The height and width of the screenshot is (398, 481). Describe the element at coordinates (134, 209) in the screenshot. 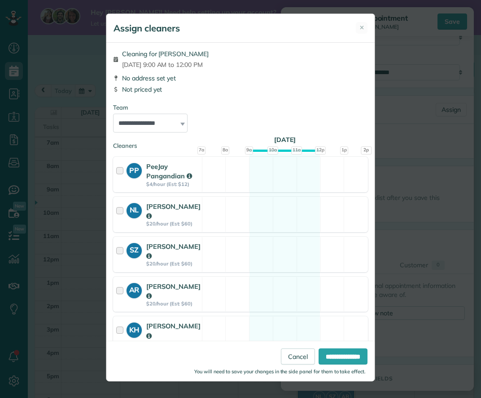

I see `strong: NL` at that location.